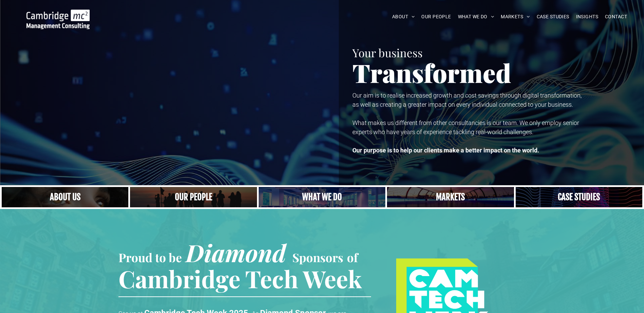 The width and height of the screenshot is (644, 313). What do you see at coordinates (436, 17) in the screenshot?
I see `a: OUR PEOPLE` at bounding box center [436, 17].